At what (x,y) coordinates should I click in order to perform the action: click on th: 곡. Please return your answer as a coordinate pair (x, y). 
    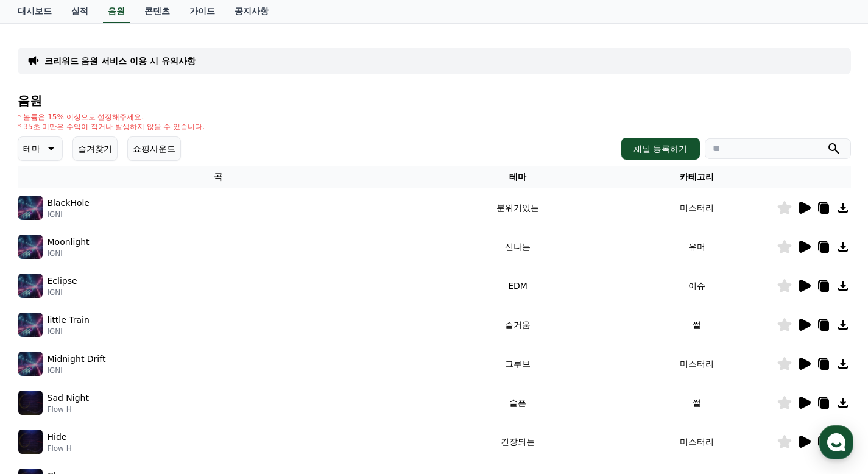
    Looking at the image, I should click on (218, 177).